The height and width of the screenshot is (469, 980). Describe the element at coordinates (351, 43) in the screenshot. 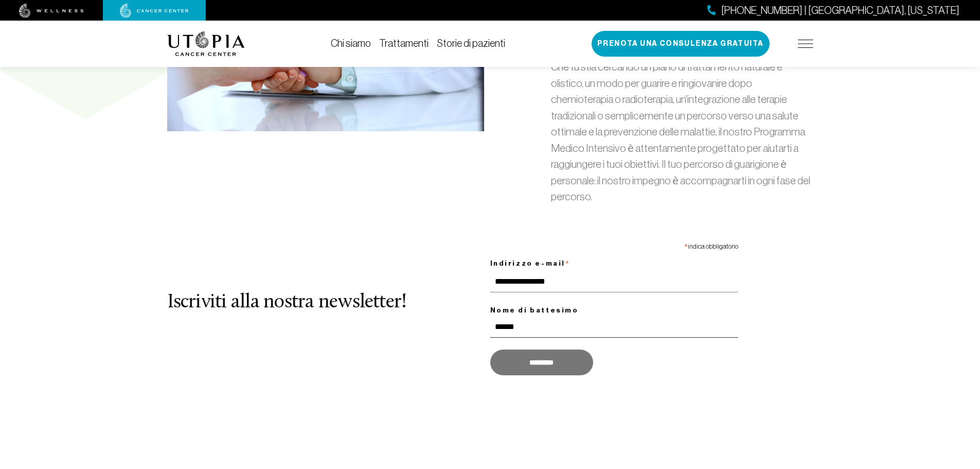

I see `font: Chi siamo` at that location.